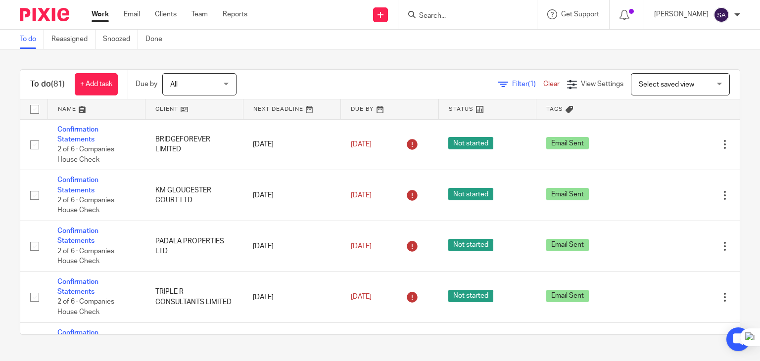  I want to click on a: Team, so click(199, 14).